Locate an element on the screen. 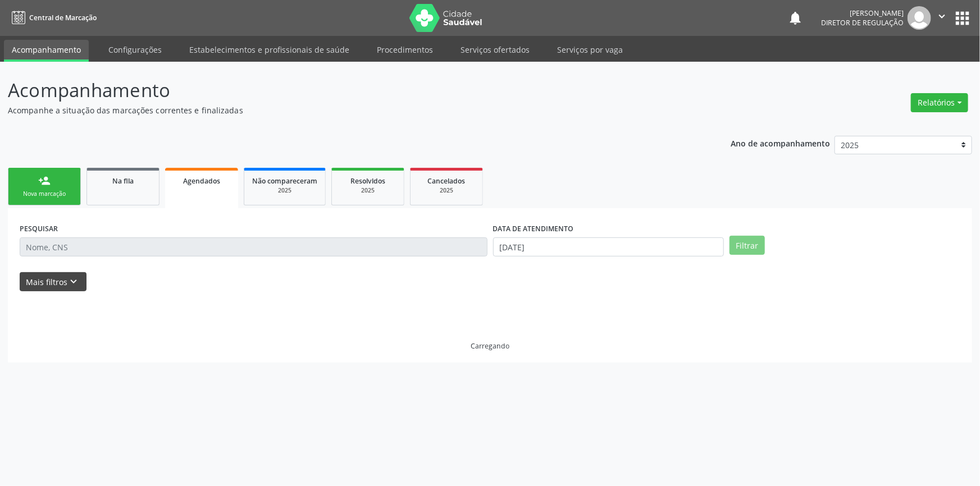  button: apps is located at coordinates (962, 18).